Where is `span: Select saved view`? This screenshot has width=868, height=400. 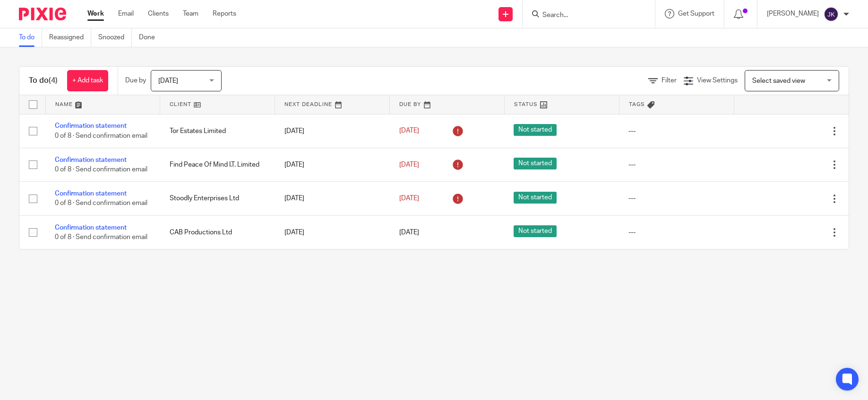 span: Select saved view is located at coordinates (779, 81).